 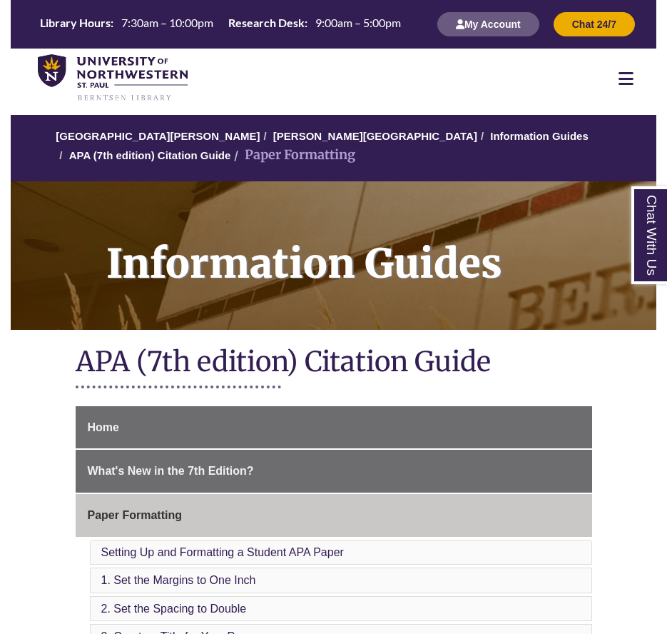 What do you see at coordinates (488, 24) in the screenshot?
I see `button: My Account` at bounding box center [488, 24].